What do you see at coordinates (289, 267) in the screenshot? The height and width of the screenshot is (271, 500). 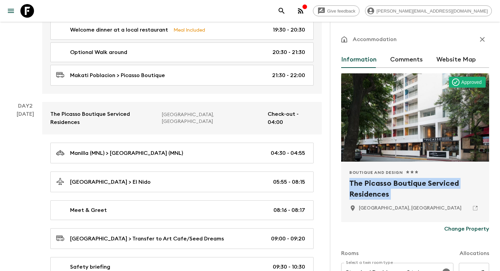 I see `p: 09:30 - 10:30` at bounding box center [289, 267].